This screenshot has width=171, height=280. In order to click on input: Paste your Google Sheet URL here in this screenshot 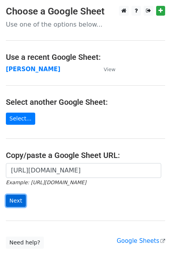, I will do `click(83, 171)`.